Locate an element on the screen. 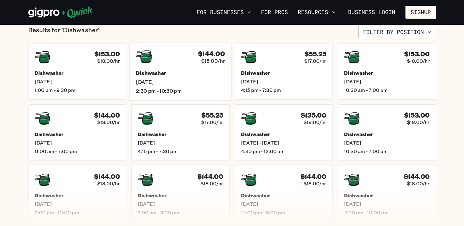 The height and width of the screenshot is (226, 464). button: For Businesses is located at coordinates (224, 12).